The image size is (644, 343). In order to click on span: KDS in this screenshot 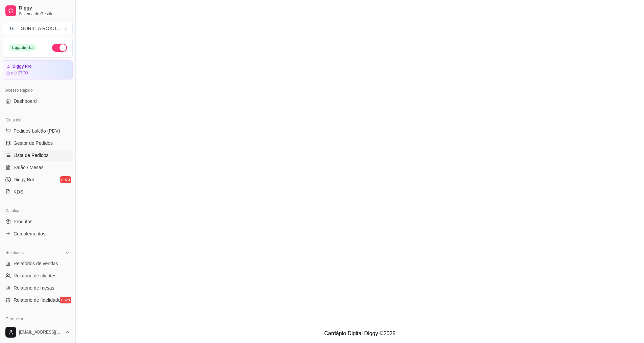, I will do `click(18, 192)`.